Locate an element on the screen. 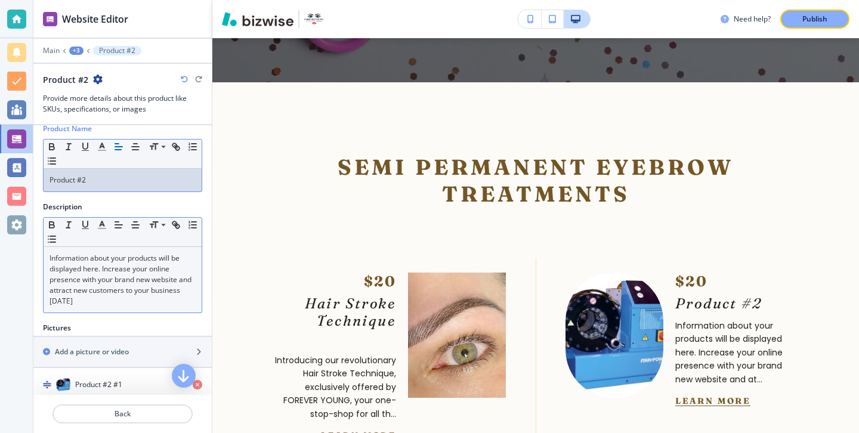  h4: Product #2 #1 is located at coordinates (98, 385).